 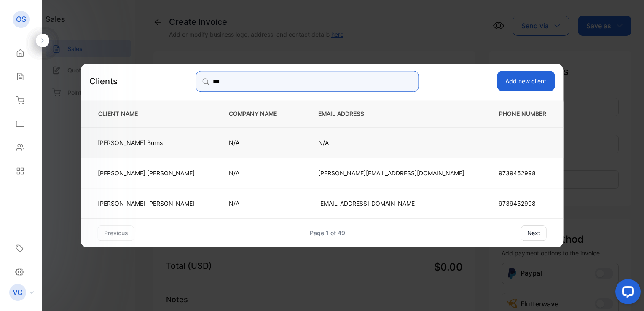 I want to click on button: Add new client, so click(x=526, y=81).